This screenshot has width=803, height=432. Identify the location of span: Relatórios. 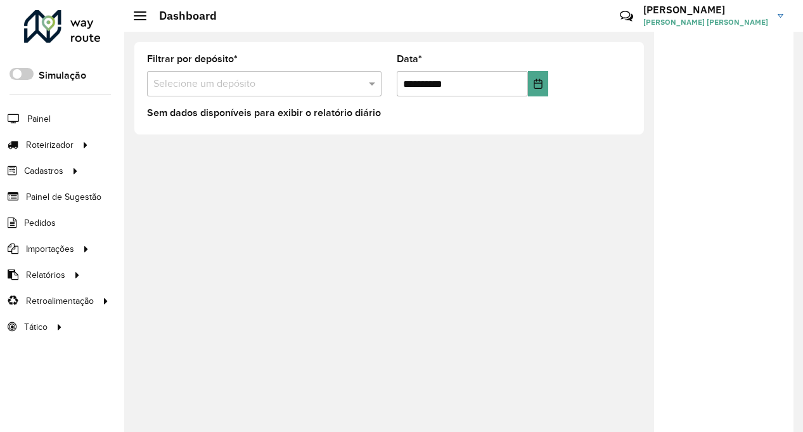
(46, 274).